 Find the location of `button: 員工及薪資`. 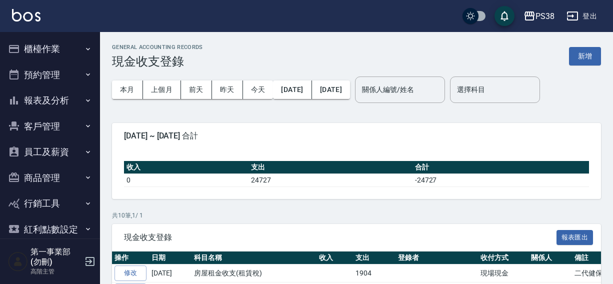

button: 員工及薪資 is located at coordinates (50, 152).